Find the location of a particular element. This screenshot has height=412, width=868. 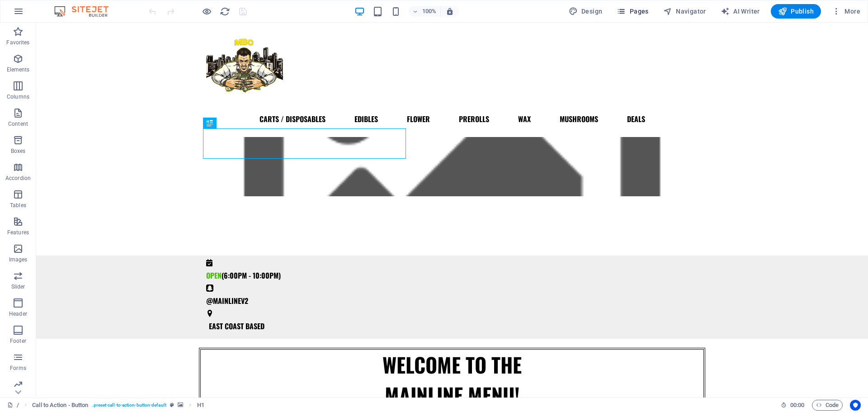

nav: breadcrumb is located at coordinates (118, 405).